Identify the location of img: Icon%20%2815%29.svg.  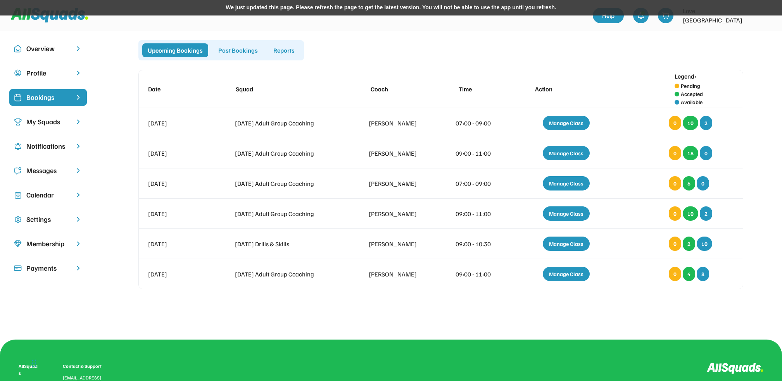
(18, 269).